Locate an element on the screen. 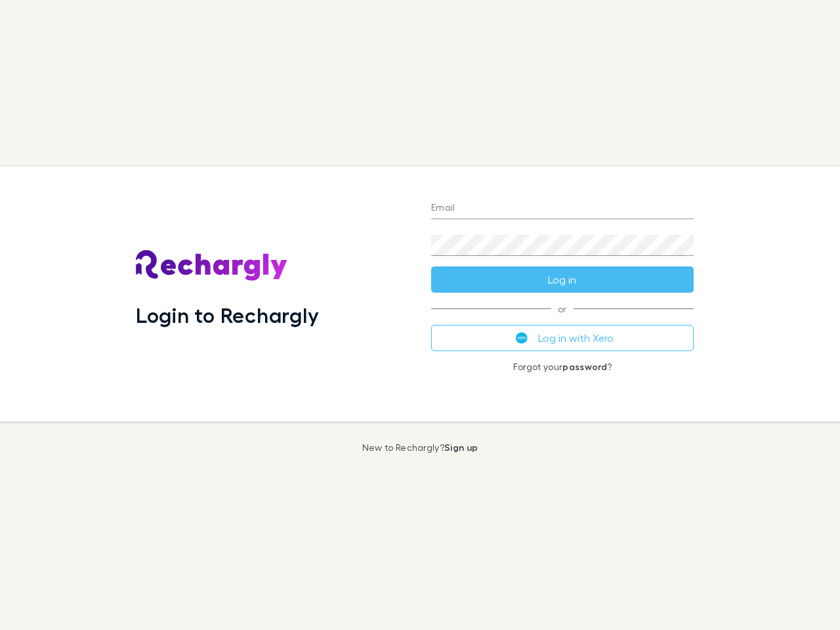 This screenshot has width=840, height=630. span: or is located at coordinates (562, 308).